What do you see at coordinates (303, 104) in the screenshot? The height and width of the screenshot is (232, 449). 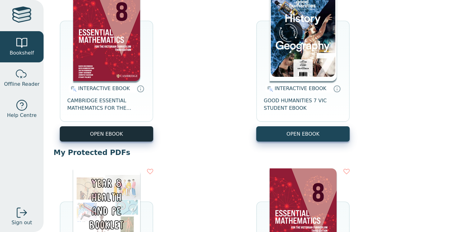 I see `span: GOOD HUMANITIES 7 VIC STUDENT EBOOK` at bounding box center [303, 104].